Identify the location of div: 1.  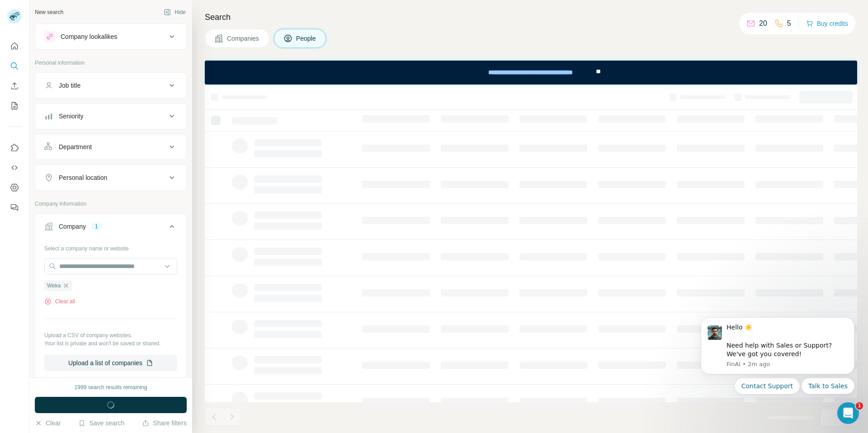
(96, 226).